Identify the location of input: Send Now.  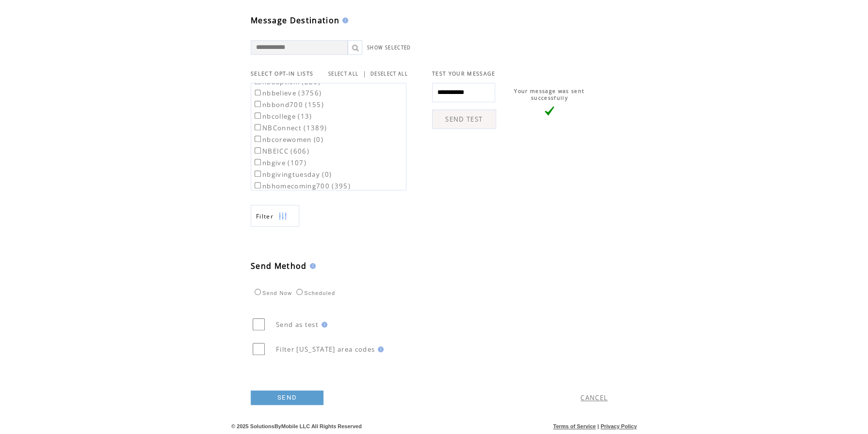
(258, 292).